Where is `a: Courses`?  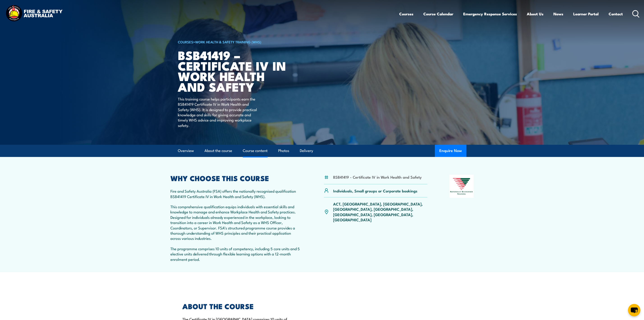 a: Courses is located at coordinates (406, 14).